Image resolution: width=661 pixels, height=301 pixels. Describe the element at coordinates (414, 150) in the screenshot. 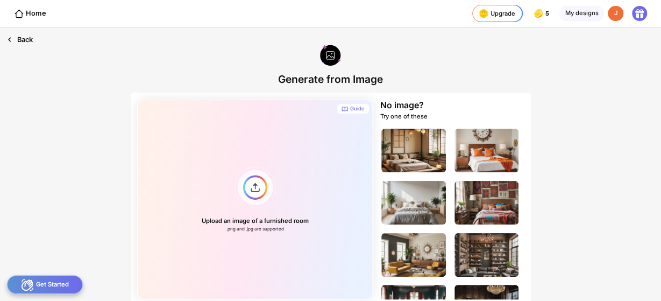

I see `img: bedroomImage1.jpg` at that location.